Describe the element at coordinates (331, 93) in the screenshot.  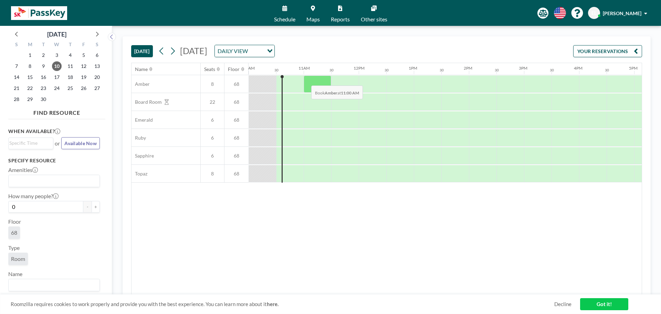
I see `b: Amber` at that location.